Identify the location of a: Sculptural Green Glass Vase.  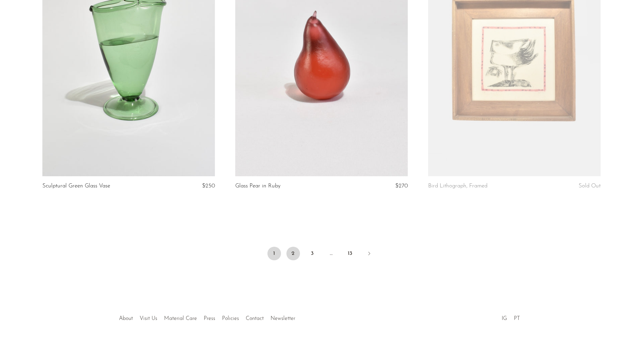
(76, 186).